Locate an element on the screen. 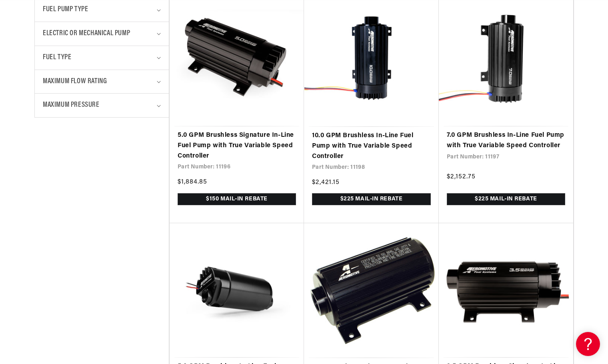 This screenshot has width=608, height=364. summary: Fuel Type (0 selected) is located at coordinates (102, 57).